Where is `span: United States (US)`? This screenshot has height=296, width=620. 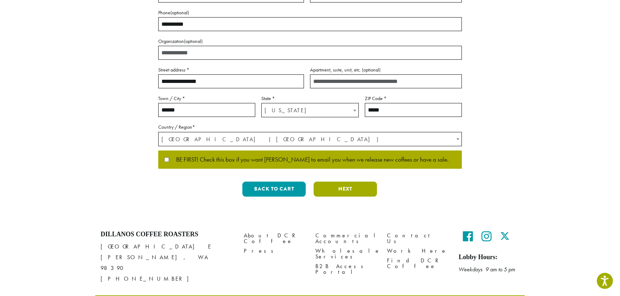
span: United States (US) is located at coordinates (310, 139).